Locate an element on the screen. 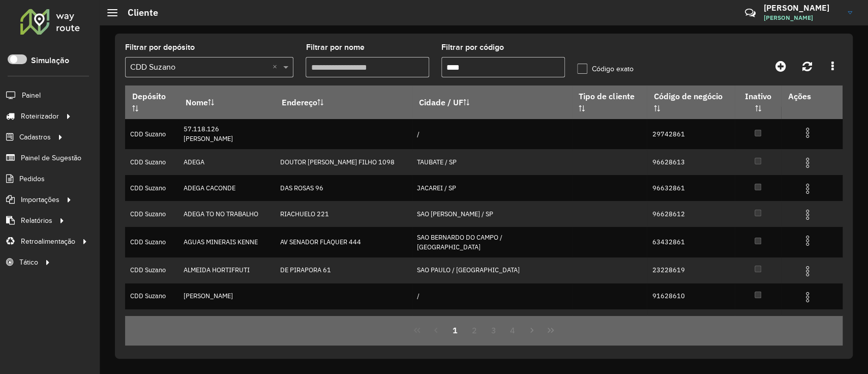 This screenshot has width=868, height=374. button: Last Page is located at coordinates (551, 330).